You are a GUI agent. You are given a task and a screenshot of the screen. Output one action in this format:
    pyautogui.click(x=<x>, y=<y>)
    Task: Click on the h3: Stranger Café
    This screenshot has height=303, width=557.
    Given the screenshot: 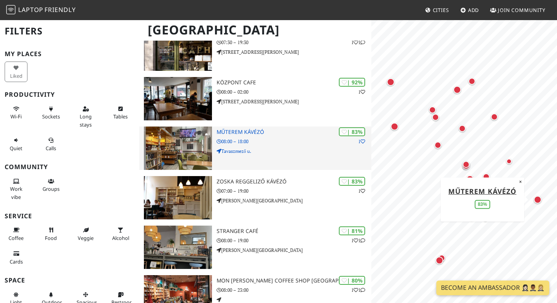 What is the action you would take?
    pyautogui.click(x=294, y=231)
    